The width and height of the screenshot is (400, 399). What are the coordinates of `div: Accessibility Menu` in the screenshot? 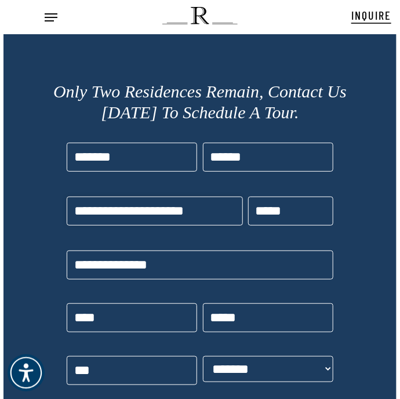 It's located at (26, 373).